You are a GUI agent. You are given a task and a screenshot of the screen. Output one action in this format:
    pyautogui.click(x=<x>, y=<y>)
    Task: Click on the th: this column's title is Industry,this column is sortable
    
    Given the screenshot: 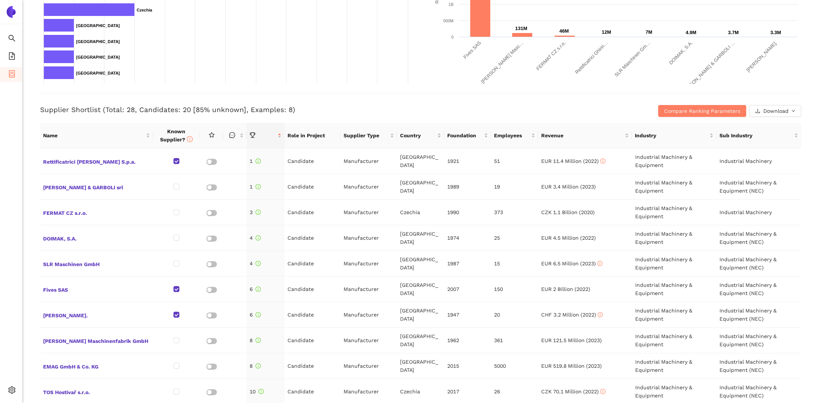 What is the action you would take?
    pyautogui.click(x=674, y=135)
    